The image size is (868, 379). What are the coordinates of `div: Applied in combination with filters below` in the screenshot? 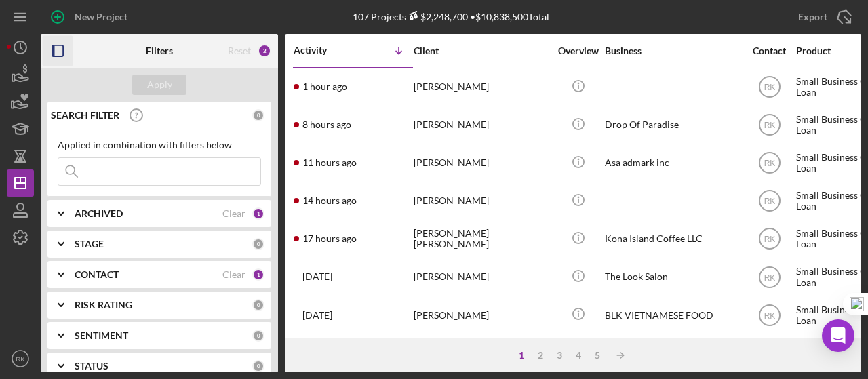 It's located at (159, 145).